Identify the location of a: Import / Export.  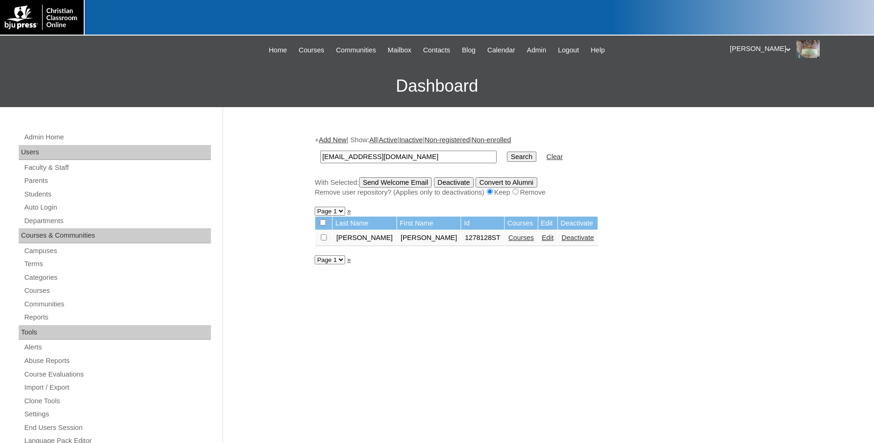
(117, 387).